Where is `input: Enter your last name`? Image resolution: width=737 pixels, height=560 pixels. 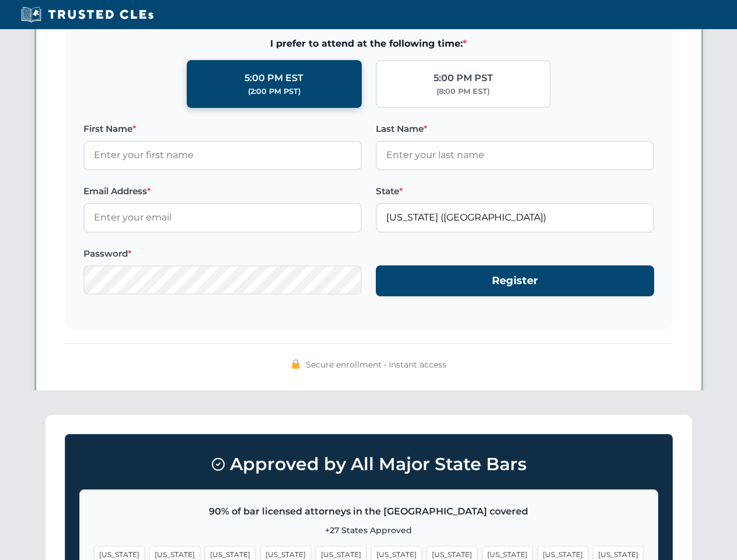 input: Enter your last name is located at coordinates (515, 155).